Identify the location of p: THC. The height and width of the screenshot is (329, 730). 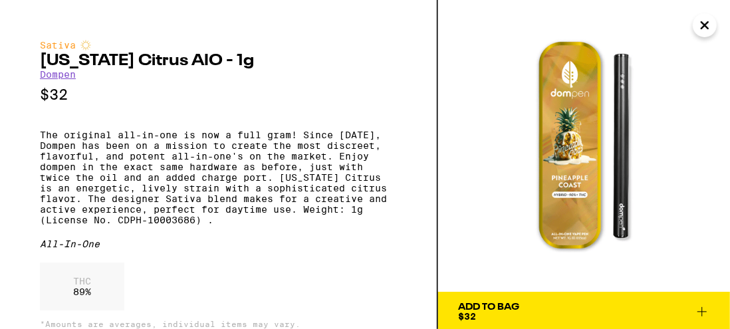
(82, 281).